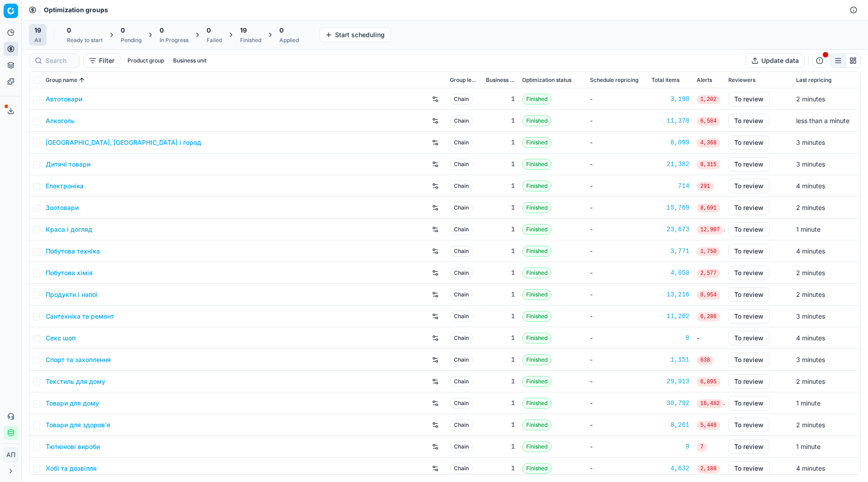 The image size is (868, 482). Describe the element at coordinates (11, 455) in the screenshot. I see `button: АП` at that location.